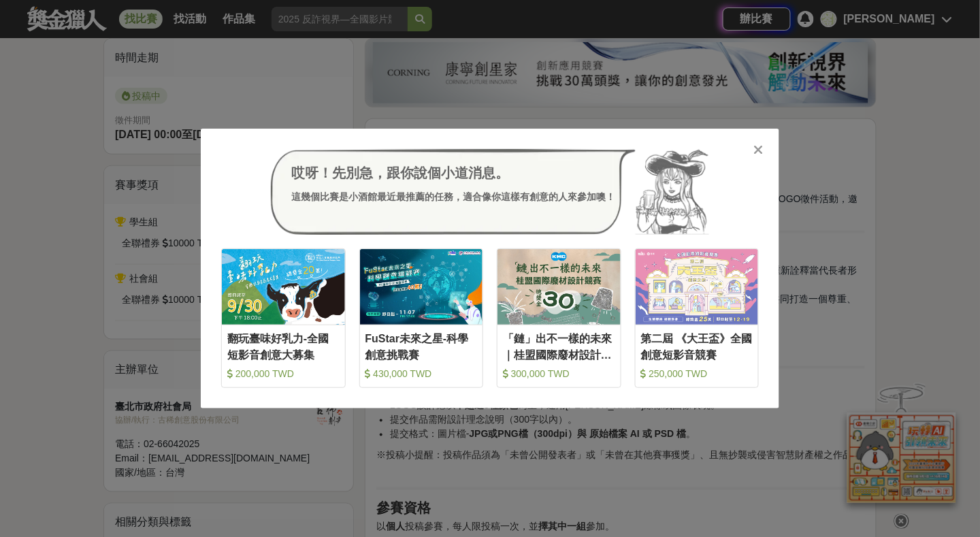 The width and height of the screenshot is (980, 537). Describe the element at coordinates (421, 318) in the screenshot. I see `a: Cover ImageFuStar未來之星-科學創意挑戰賽 430,000 TWD` at that location.